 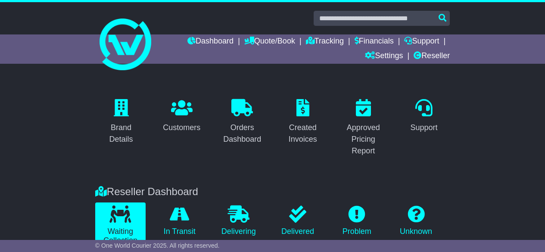 I want to click on a: Dashboard, so click(x=210, y=42).